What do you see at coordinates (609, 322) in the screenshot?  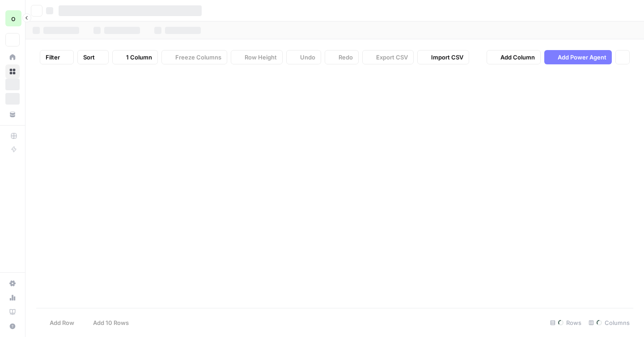 I see `div: Columns` at bounding box center [609, 322].